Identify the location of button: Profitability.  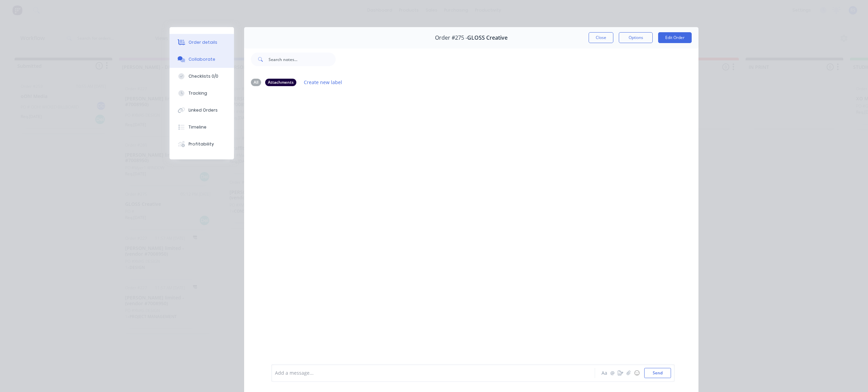
(202, 144).